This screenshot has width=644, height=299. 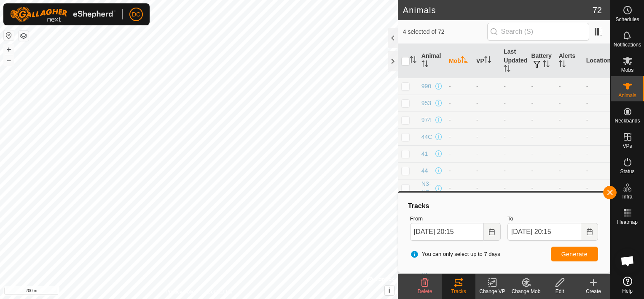 What do you see at coordinates (426, 103) in the screenshot?
I see `span: 953` at bounding box center [426, 103].